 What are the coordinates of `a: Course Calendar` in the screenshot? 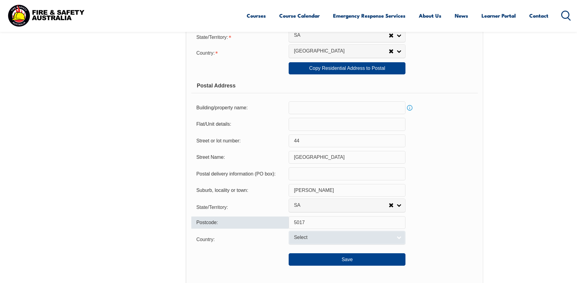 It's located at (299, 16).